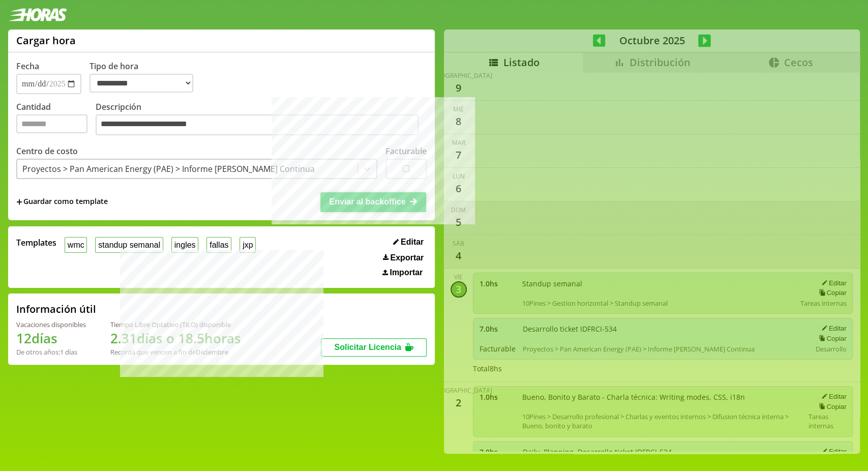 This screenshot has height=471, width=868. Describe the element at coordinates (374, 347) in the screenshot. I see `button: Solicitar Licencia` at that location.